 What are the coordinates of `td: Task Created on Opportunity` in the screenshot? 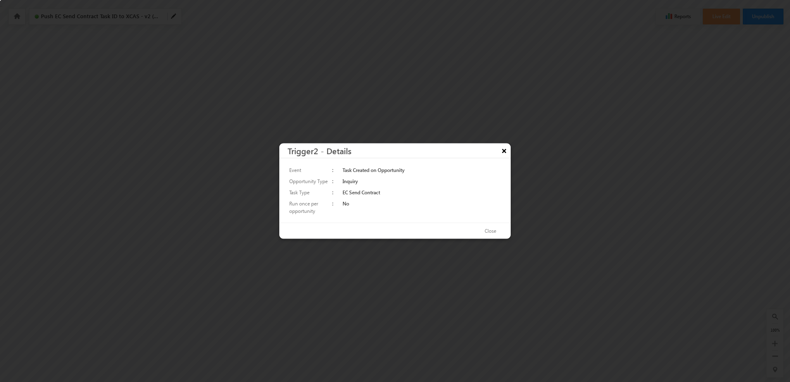 It's located at (421, 170).